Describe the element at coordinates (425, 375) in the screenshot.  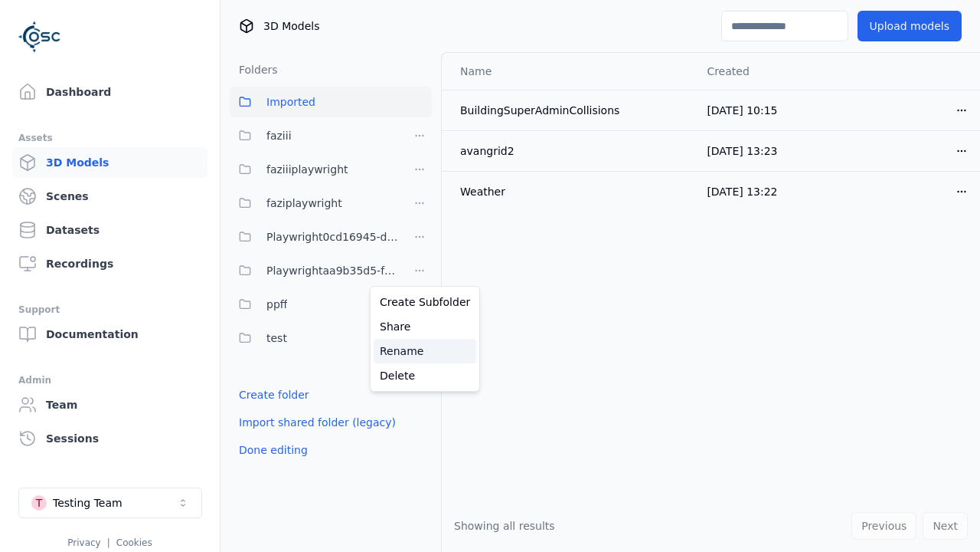
I see `a: Delete` at that location.